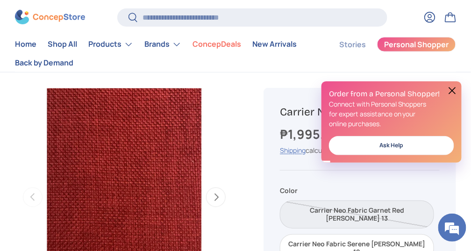 The image size is (471, 251). What do you see at coordinates (292, 150) in the screenshot?
I see `a: Shipping` at bounding box center [292, 150].